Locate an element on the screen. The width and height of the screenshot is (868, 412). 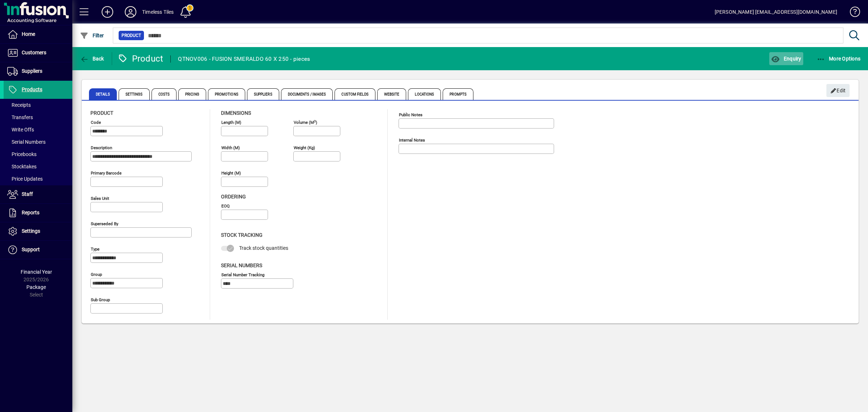
a: Transfers is located at coordinates (38, 117).